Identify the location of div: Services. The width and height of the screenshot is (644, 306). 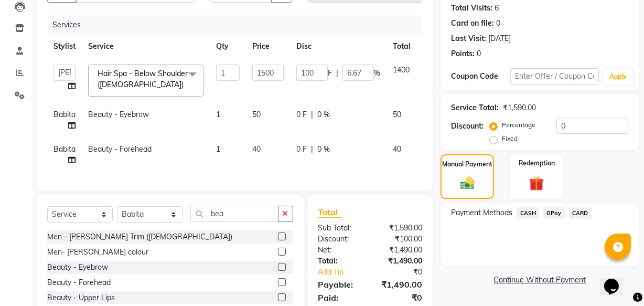
(239, 24).